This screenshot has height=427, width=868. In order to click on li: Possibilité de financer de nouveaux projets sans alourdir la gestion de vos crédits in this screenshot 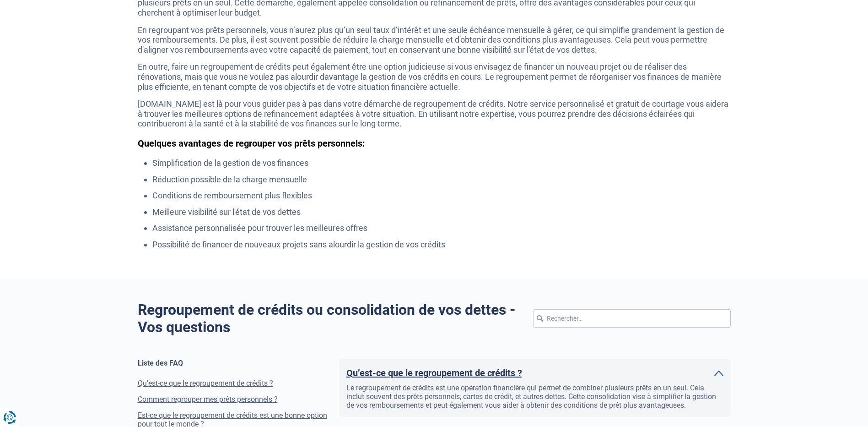, I will do `click(441, 244)`.